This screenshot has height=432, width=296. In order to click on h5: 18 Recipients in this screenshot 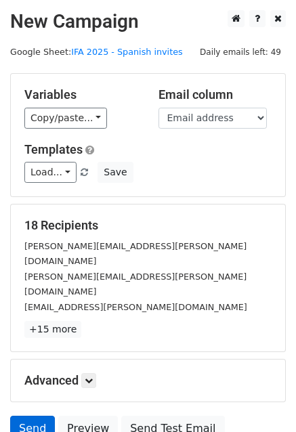, I will do `click(148, 226)`.